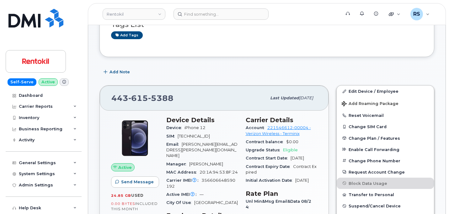 The image size is (449, 214). I want to click on a: Add tags, so click(127, 35).